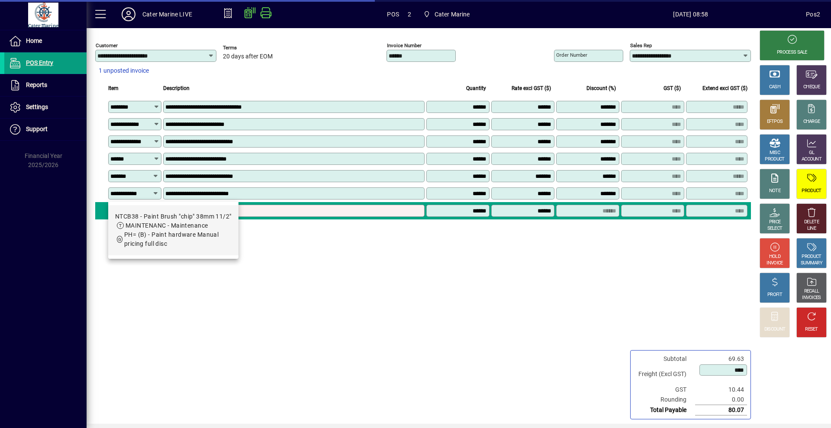 Image resolution: width=831 pixels, height=428 pixels. I want to click on div: DISCOUNT, so click(775, 329).